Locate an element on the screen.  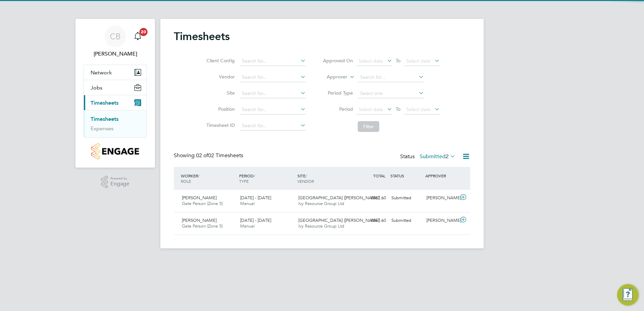
img: countryside-properties-logo-retina.png is located at coordinates (115, 151).